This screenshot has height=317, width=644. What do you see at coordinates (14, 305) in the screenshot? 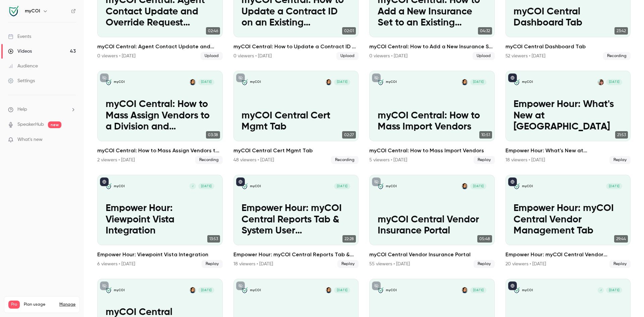
I see `span: Pro` at bounding box center [14, 305].